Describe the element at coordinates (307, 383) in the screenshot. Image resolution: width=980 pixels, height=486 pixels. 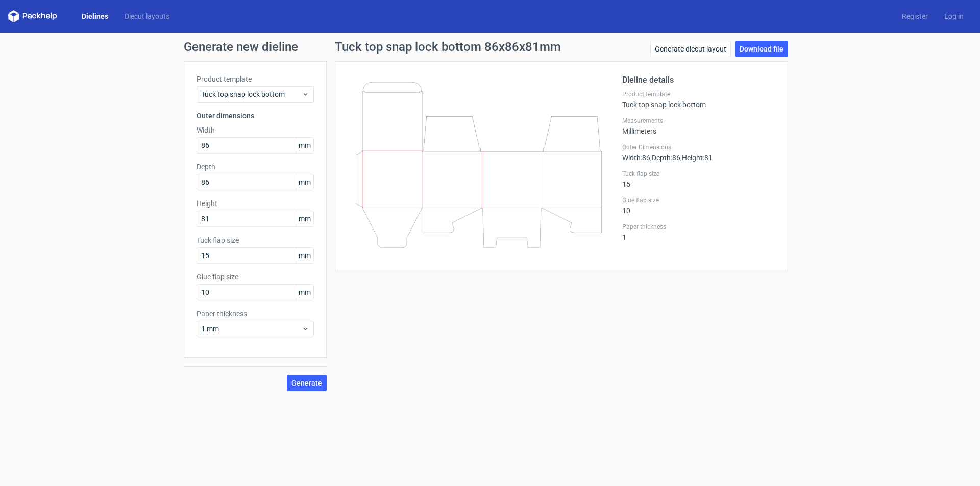
I see `button: Generate` at that location.